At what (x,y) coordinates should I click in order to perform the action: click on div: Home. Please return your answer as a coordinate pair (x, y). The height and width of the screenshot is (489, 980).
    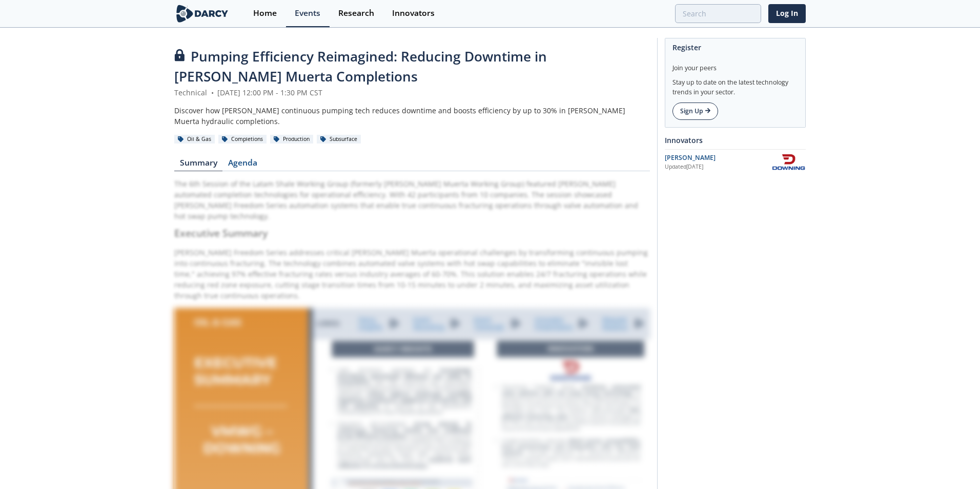
    Looking at the image, I should click on (265, 13).